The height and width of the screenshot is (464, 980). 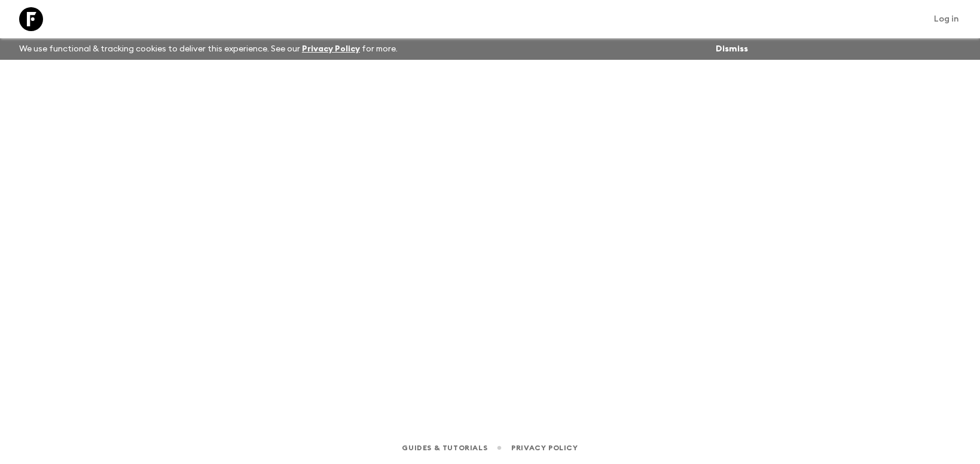 What do you see at coordinates (444, 447) in the screenshot?
I see `a: Guides & Tutorials` at bounding box center [444, 447].